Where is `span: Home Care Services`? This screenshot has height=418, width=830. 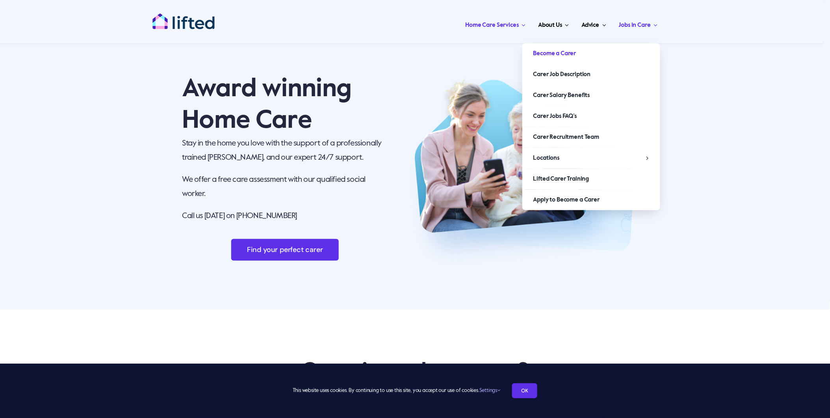 span: Home Care Services is located at coordinates (492, 25).